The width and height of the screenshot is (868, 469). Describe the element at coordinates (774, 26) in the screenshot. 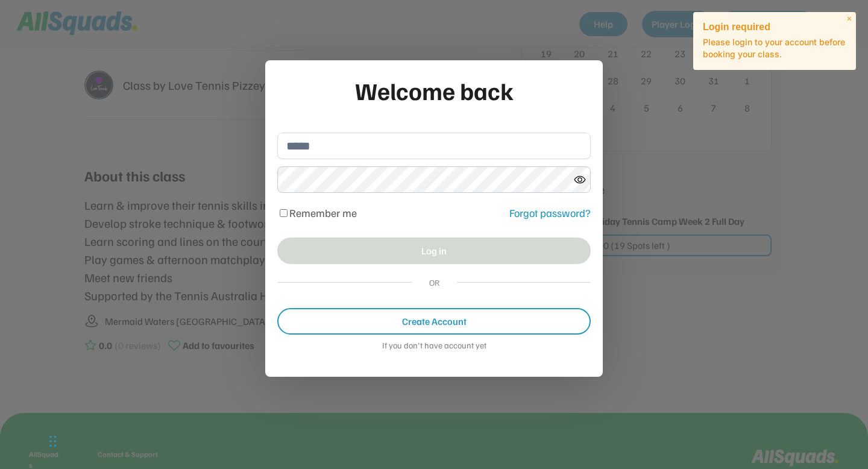

I see `h2: Login required` at that location.